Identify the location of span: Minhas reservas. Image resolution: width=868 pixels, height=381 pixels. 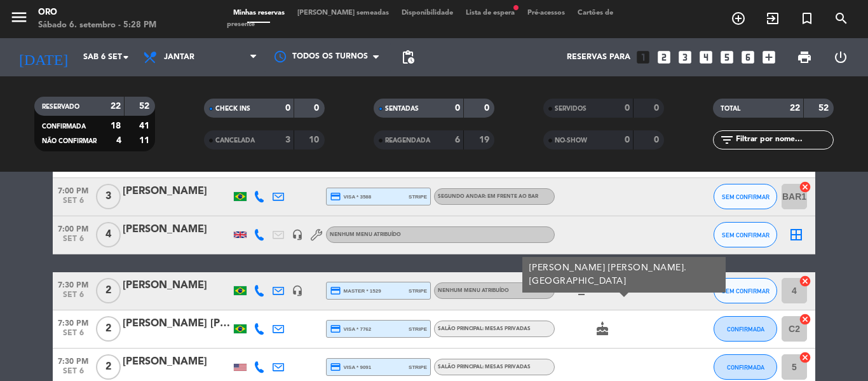
(258, 13).